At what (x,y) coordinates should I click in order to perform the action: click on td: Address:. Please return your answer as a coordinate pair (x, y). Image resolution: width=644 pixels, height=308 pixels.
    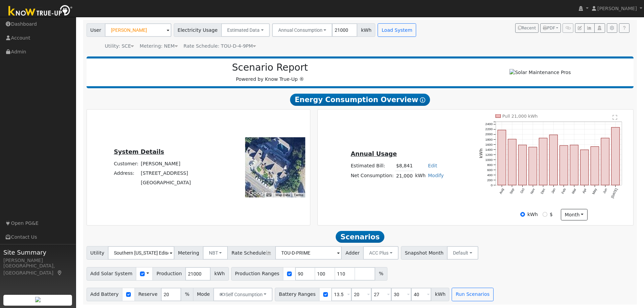
    Looking at the image, I should click on (126, 173).